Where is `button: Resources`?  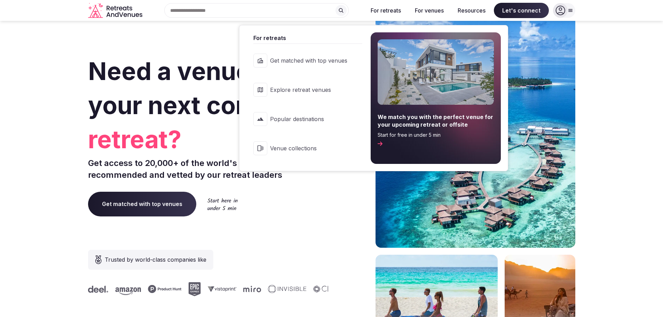
button: Resources is located at coordinates (471, 10).